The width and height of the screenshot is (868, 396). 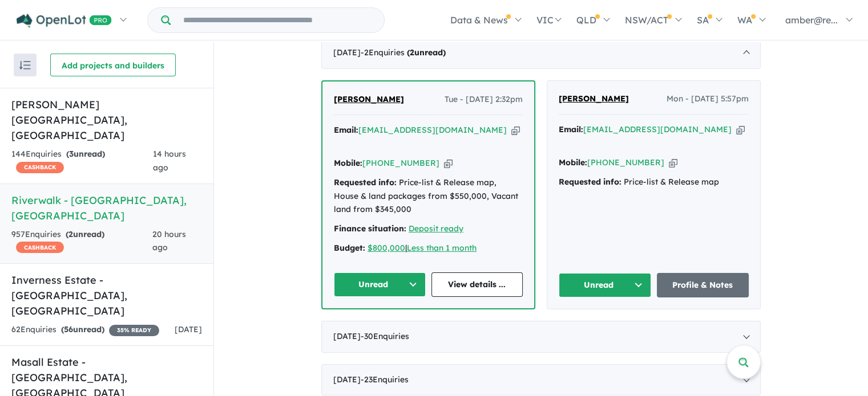 I want to click on span: 56, so click(x=68, y=329).